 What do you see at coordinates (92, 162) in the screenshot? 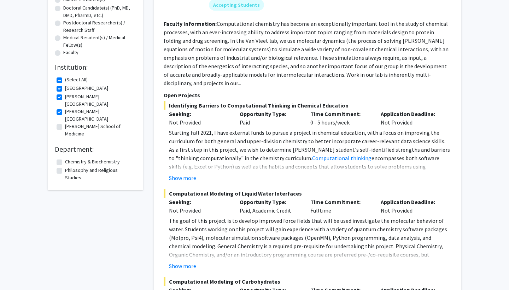
I see `label: Chemistry & Biochemistry` at bounding box center [92, 162].